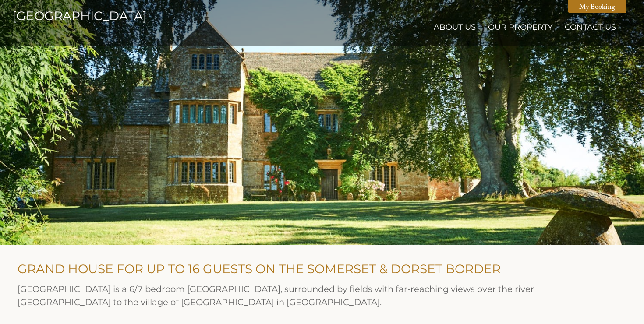  Describe the element at coordinates (520, 27) in the screenshot. I see `a: Our Property` at that location.